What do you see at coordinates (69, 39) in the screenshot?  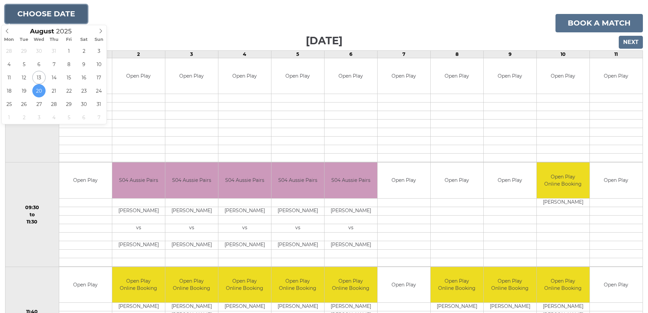 I see `span: Fri` at bounding box center [69, 39].